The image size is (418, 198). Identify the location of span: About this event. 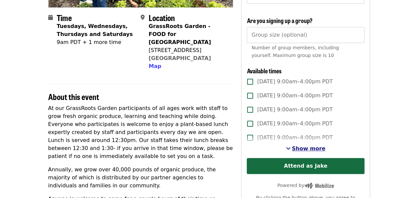
(74, 96).